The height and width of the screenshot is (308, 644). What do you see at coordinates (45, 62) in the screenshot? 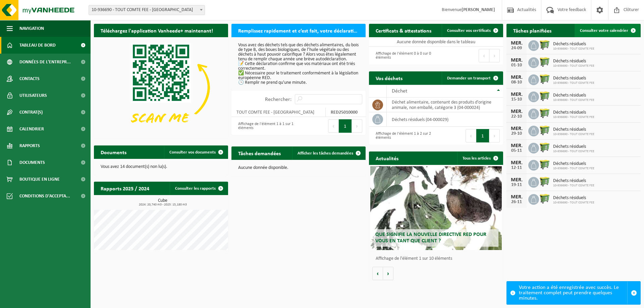
I see `span: Données de l'entrepr...` at bounding box center [45, 62].